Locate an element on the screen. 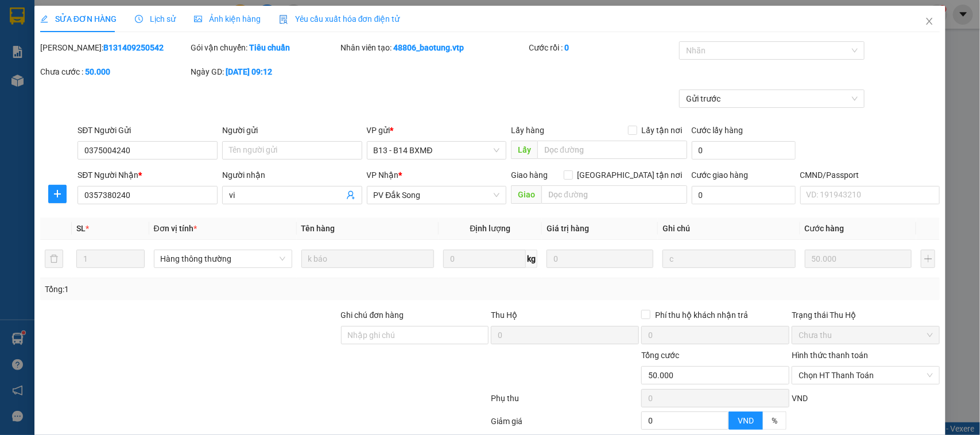 The width and height of the screenshot is (980, 435). span: Thu Hộ is located at coordinates (504, 315).